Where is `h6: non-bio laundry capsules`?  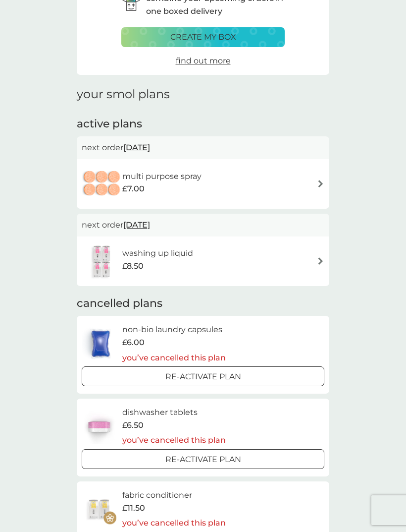
h6: non-bio laundry capsules is located at coordinates (174, 330).